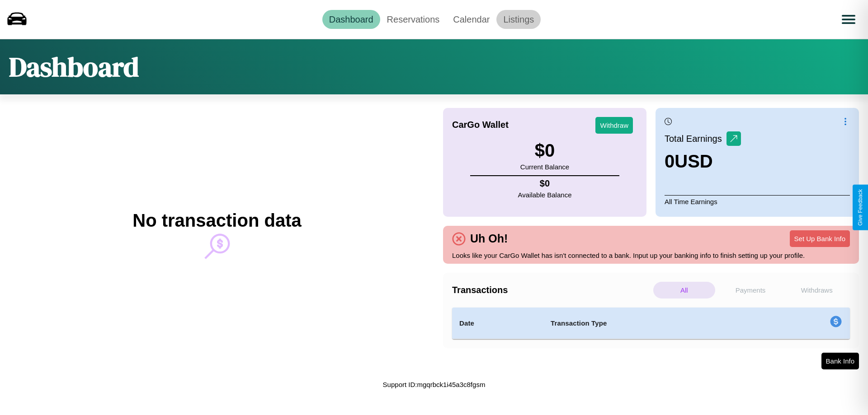 The height and width of the screenshot is (415, 868). Describe the element at coordinates (518, 19) in the screenshot. I see `a: Listings` at that location.